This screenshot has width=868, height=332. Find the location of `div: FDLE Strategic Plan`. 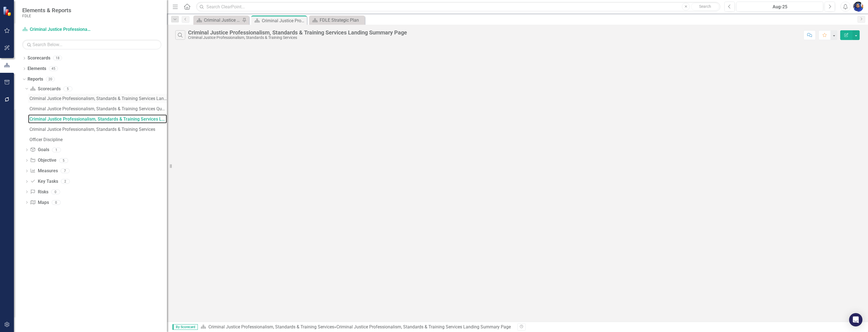

div: FDLE Strategic Plan is located at coordinates (341, 20).